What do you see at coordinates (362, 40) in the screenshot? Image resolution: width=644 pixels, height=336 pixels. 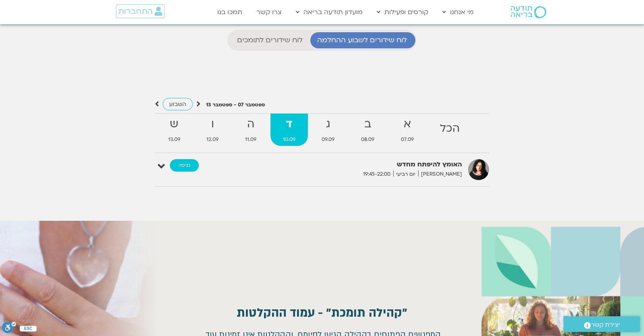 I see `span: לוח שידורים לשבוע ההחלמה` at bounding box center [362, 40].